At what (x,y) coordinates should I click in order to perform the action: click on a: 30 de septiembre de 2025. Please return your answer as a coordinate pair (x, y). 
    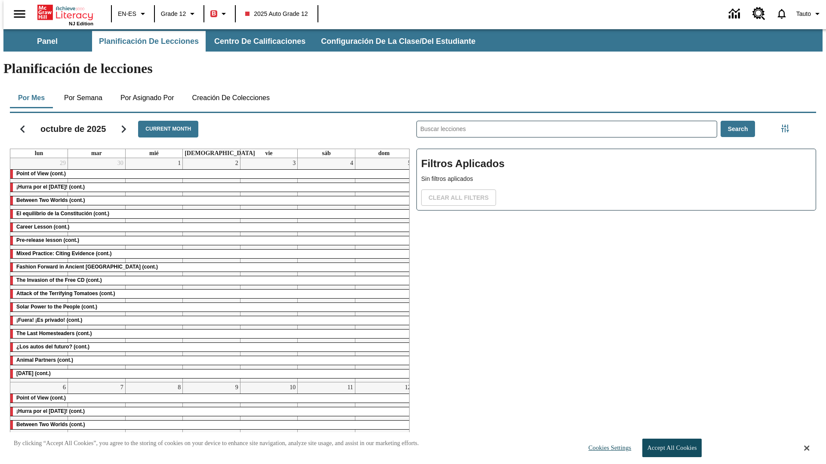
    Looking at the image, I should click on (120, 163).